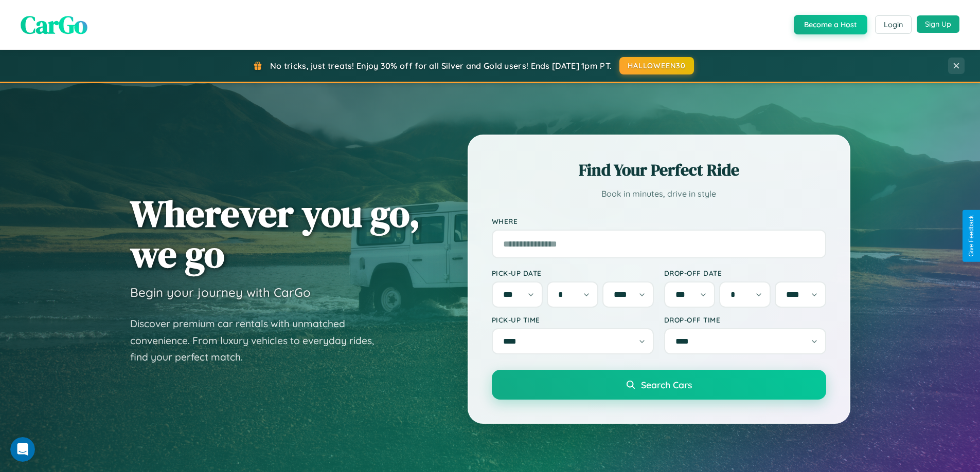 This screenshot has height=472, width=980. I want to click on button: Search Cars, so click(660, 385).